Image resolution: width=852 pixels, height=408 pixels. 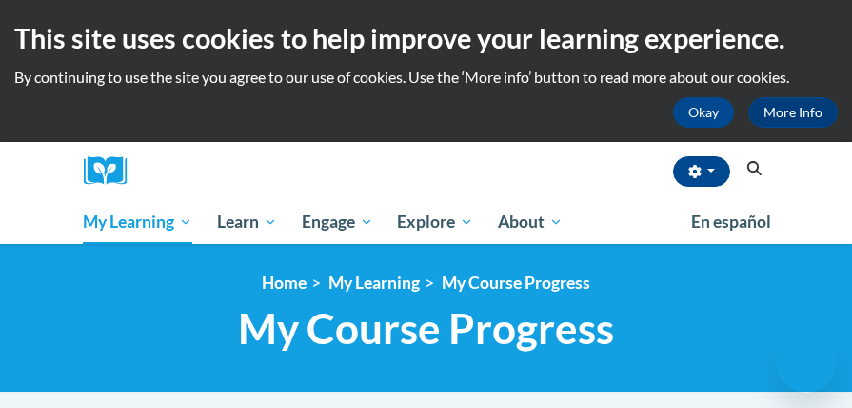 What do you see at coordinates (112, 170) in the screenshot?
I see `img: Logo brand` at bounding box center [112, 170].